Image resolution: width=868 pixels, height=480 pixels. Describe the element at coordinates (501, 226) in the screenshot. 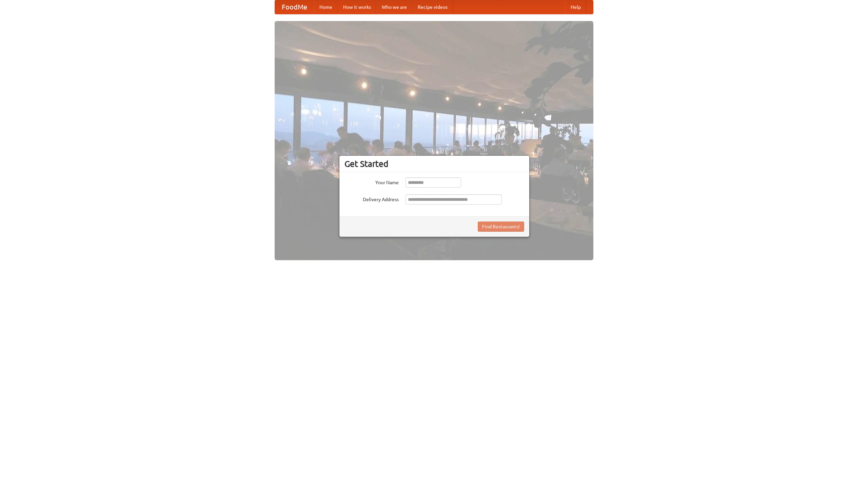

I see `button: Find Restaurants!` at that location.